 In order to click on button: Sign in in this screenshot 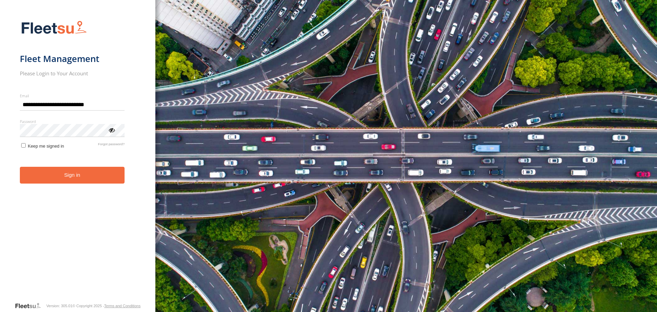, I will do `click(72, 175)`.